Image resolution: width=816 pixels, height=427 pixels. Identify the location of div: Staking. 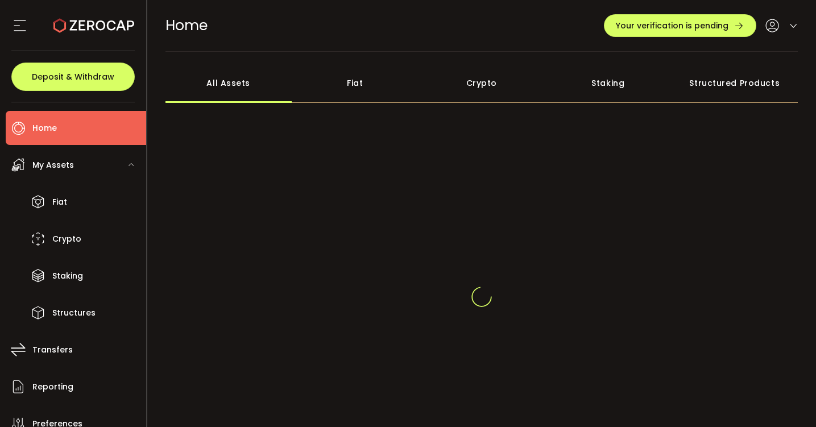
(608, 83).